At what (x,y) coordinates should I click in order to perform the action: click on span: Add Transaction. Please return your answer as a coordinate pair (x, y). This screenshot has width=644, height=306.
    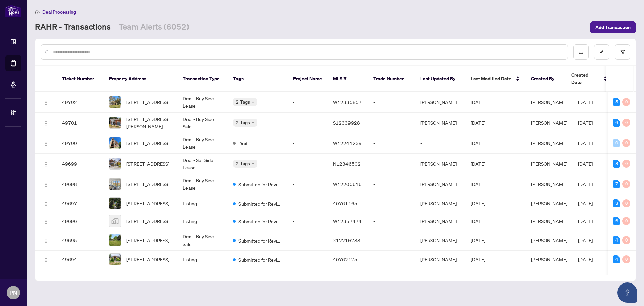
    Looking at the image, I should click on (613, 27).